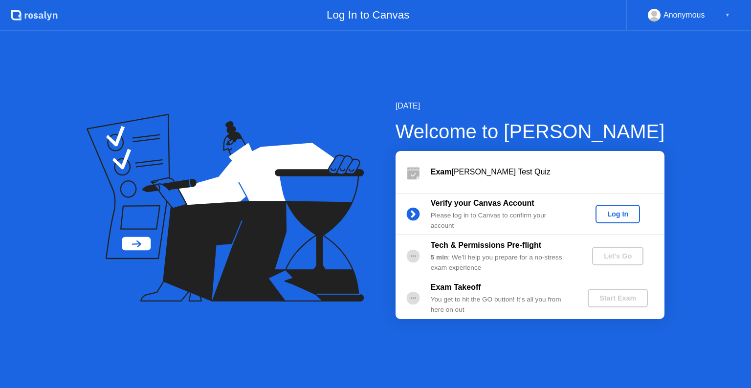 The image size is (751, 388). Describe the element at coordinates (483, 203) in the screenshot. I see `b: Verify your Canvas Account` at that location.